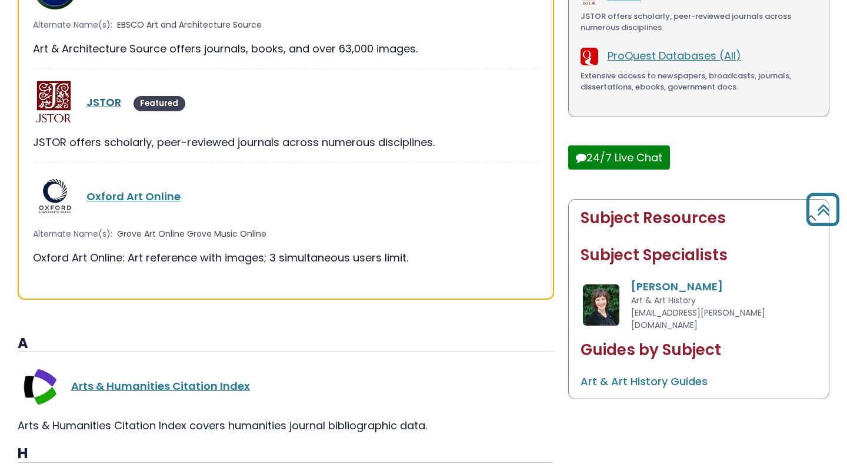  Describe the element at coordinates (699, 349) in the screenshot. I see `h2: Guides by Subject` at that location.